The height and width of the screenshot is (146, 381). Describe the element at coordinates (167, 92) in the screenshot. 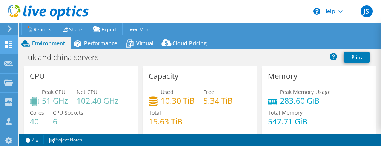

I see `span: Used` at that location.